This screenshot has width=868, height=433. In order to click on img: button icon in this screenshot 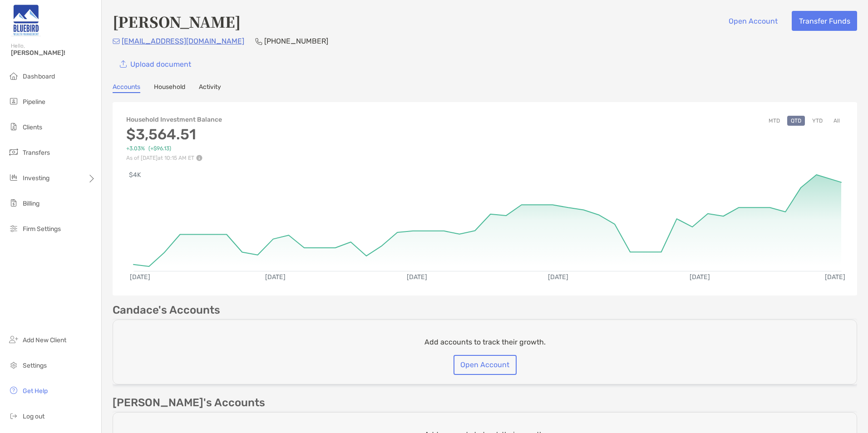, I will do `click(123, 64)`.